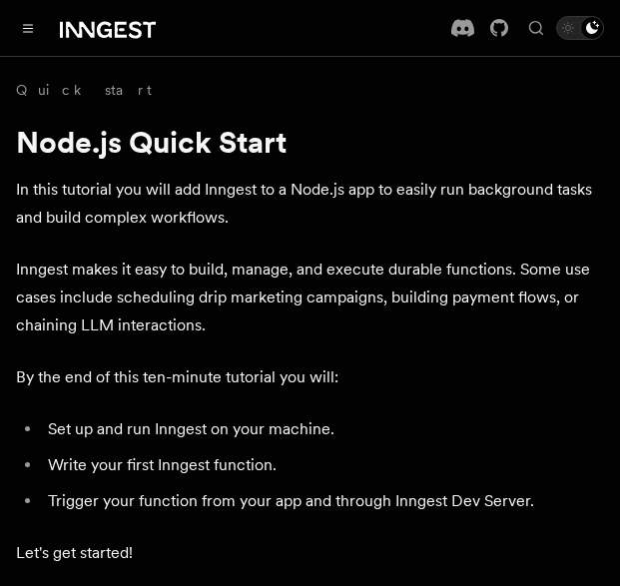 The width and height of the screenshot is (620, 586). Describe the element at coordinates (310, 204) in the screenshot. I see `p: In this tutorial you will add Inngest to a Node.js app to easily run background tasks and build c...` at that location.